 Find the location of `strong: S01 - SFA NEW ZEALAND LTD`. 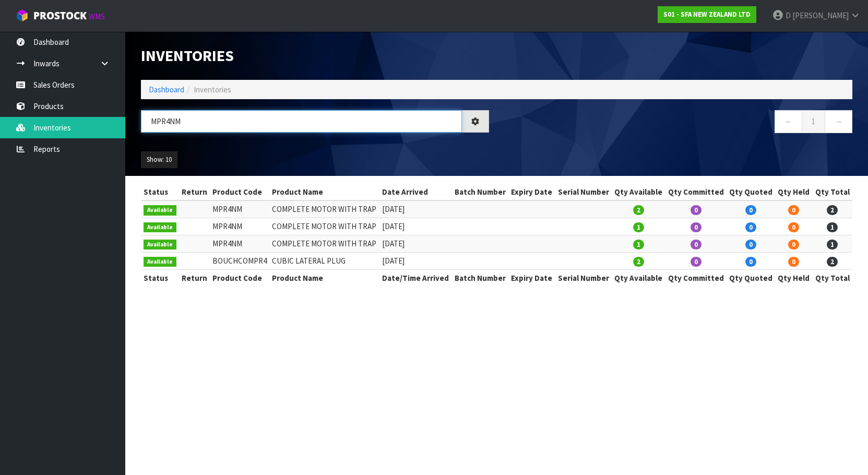

strong: S01 - SFA NEW ZEALAND LTD is located at coordinates (707, 14).